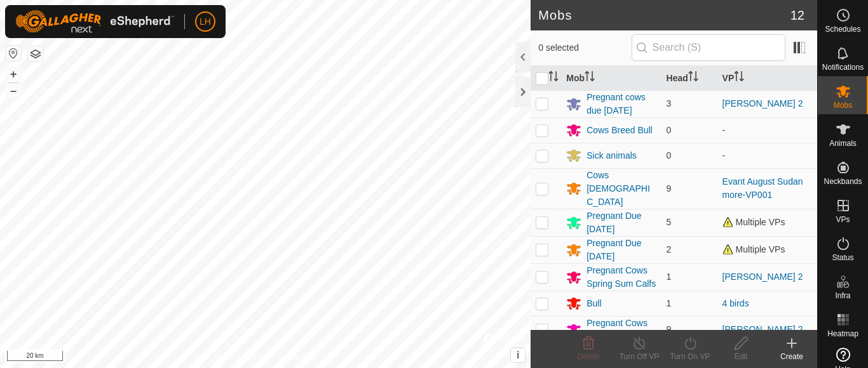 The width and height of the screenshot is (868, 368). Describe the element at coordinates (664, 15) in the screenshot. I see `h2: Mobs` at that location.